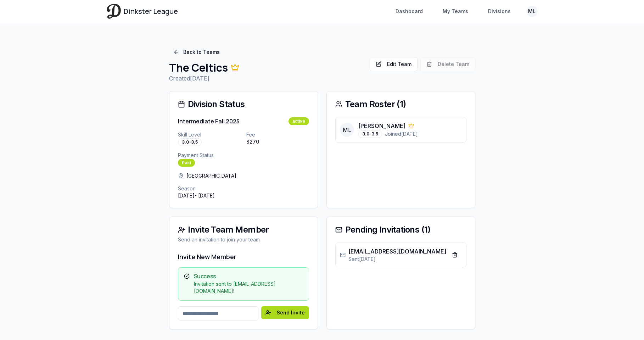 The width and height of the screenshot is (644, 340). What do you see at coordinates (267, 68) in the screenshot?
I see `h1: The Celtics` at bounding box center [267, 68].